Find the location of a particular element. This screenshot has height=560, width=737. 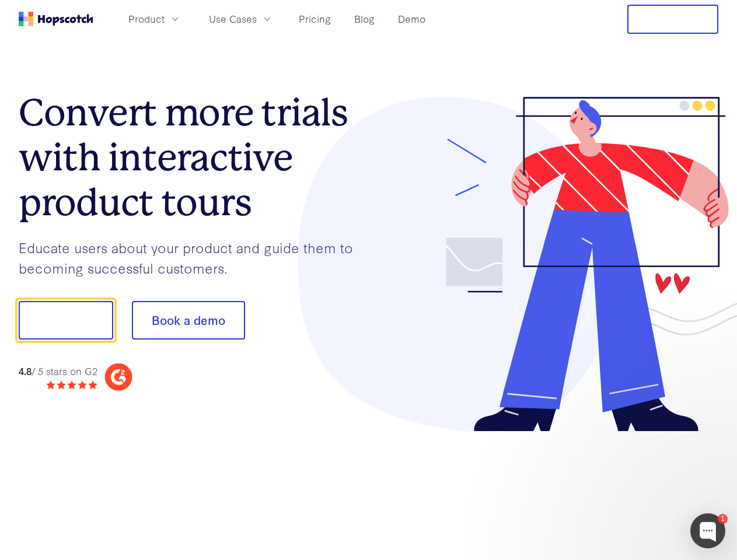

a: Pricing is located at coordinates (314, 19).